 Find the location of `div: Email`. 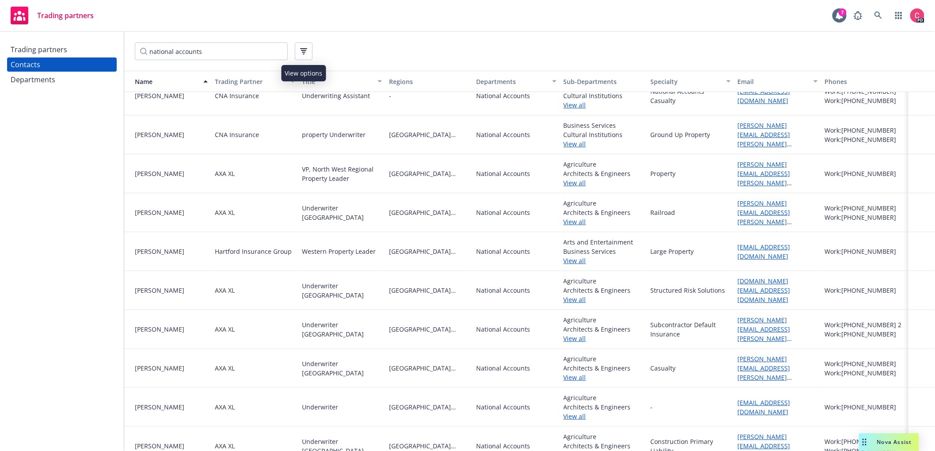

div: Email is located at coordinates (773, 81).